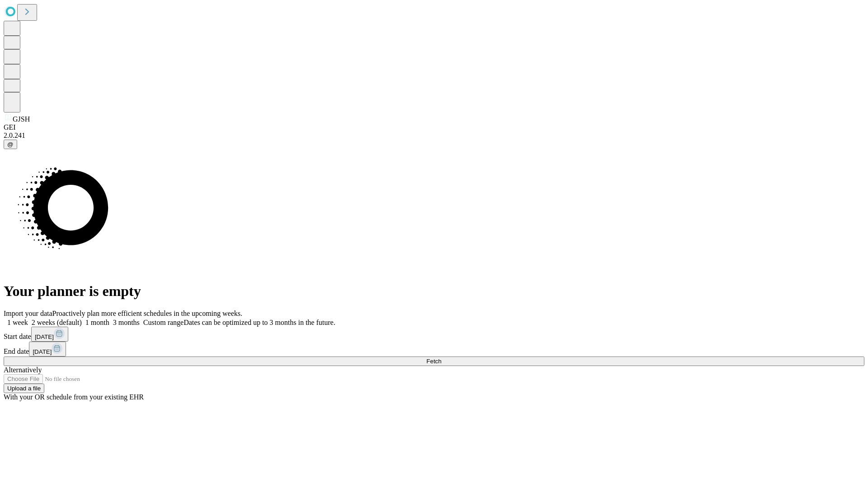 This screenshot has width=868, height=488. I want to click on div: 2.0.241, so click(434, 136).